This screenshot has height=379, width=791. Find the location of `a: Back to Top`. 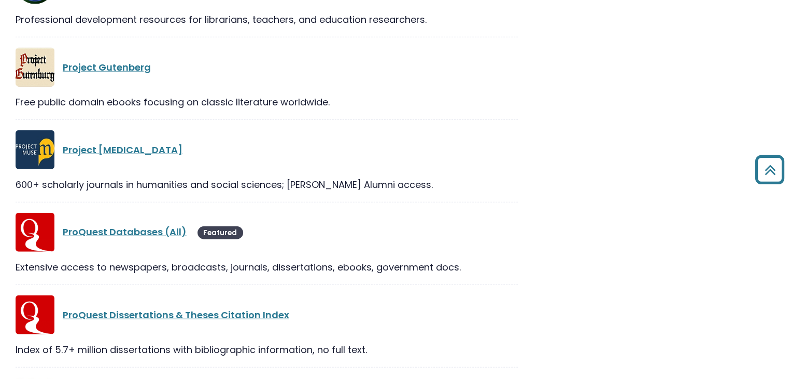

a: Back to Top is located at coordinates (770, 169).